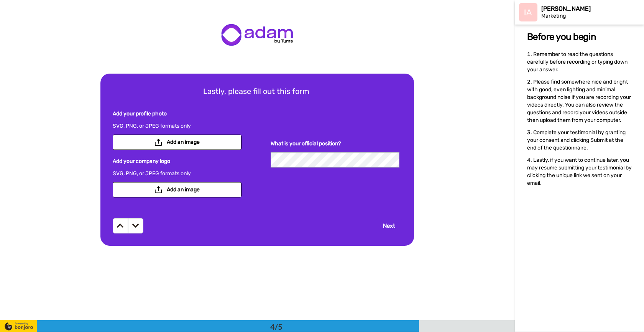 Image resolution: width=644 pixels, height=332 pixels. I want to click on span: Add your profile photo, so click(140, 116).